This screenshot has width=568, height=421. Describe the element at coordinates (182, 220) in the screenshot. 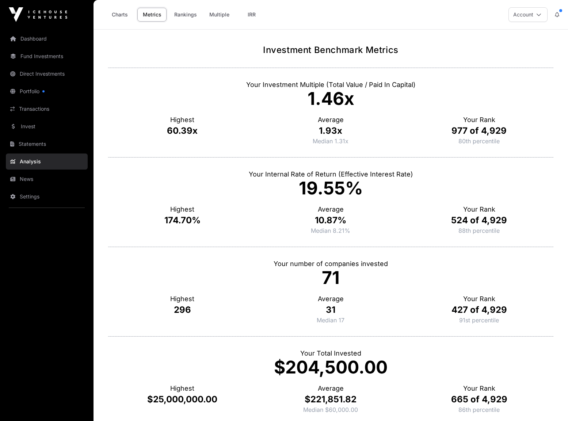

I see `p: 174.70%` at that location.